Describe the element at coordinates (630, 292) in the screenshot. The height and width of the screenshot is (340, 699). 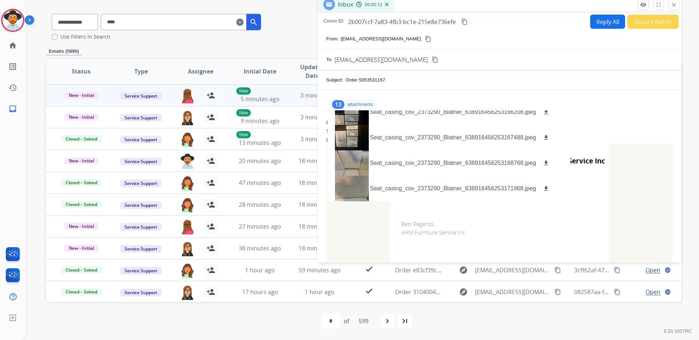
I see `span: 082587aa-f851-4dc0-b545-b656432c0d55` at that location.